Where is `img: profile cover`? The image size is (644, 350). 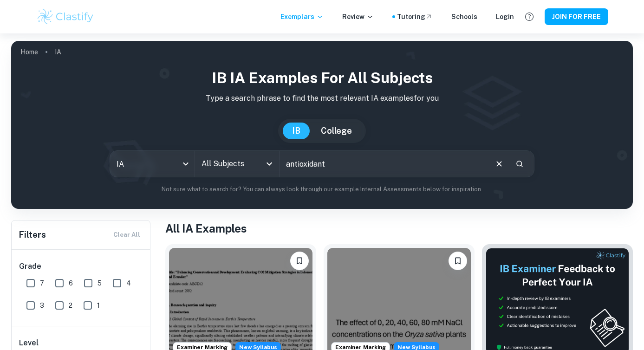
img: profile cover is located at coordinates (322, 125).